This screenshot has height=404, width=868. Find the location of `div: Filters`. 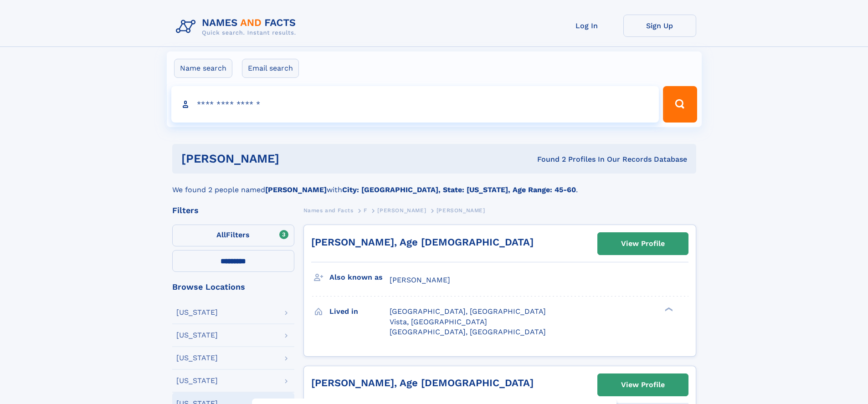

div: Filters is located at coordinates (233, 210).